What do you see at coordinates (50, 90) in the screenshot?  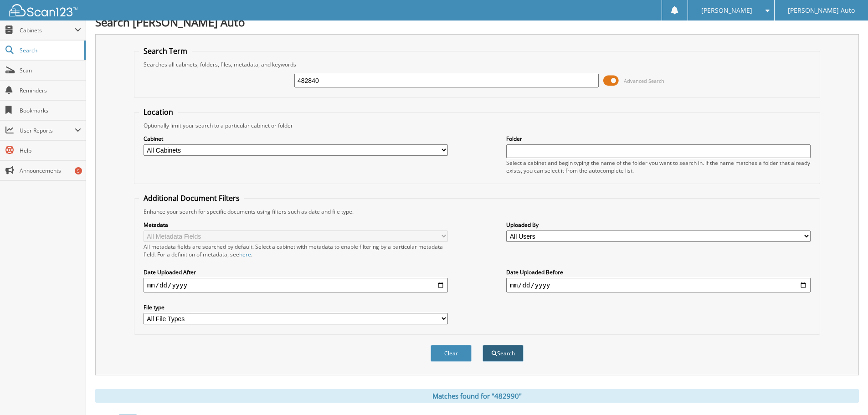 I see `span: Reminders` at bounding box center [50, 90].